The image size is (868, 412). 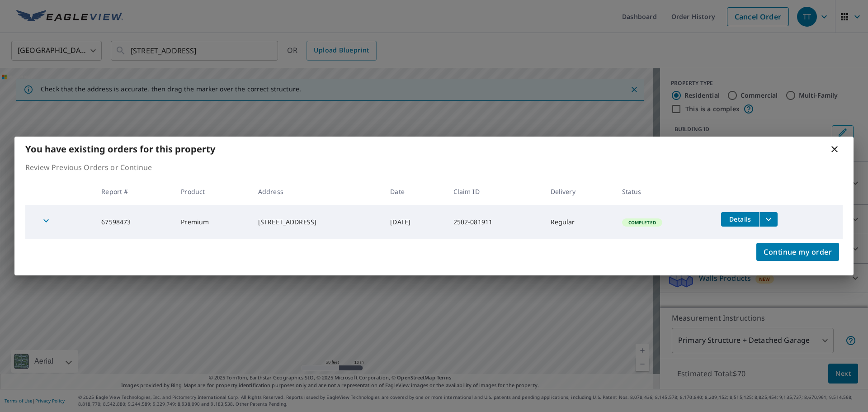 What do you see at coordinates (642, 223) in the screenshot?
I see `span: Completed` at bounding box center [642, 223].